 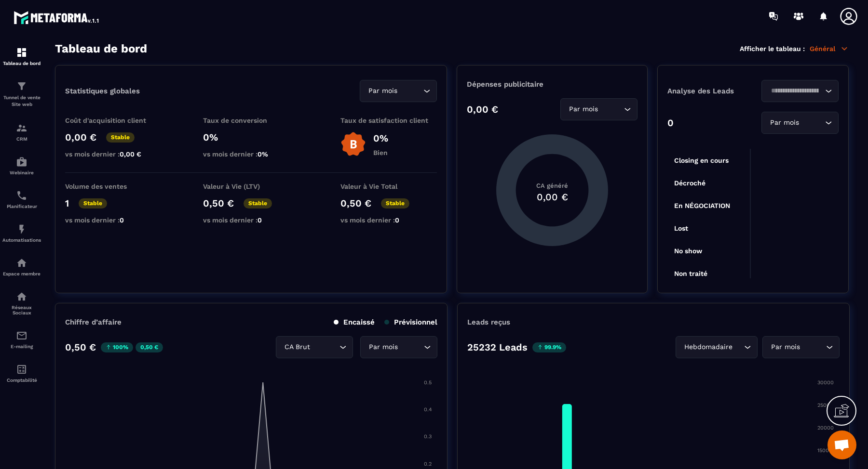 What do you see at coordinates (708, 347) in the screenshot?
I see `span: Hebdomadaire` at bounding box center [708, 347].